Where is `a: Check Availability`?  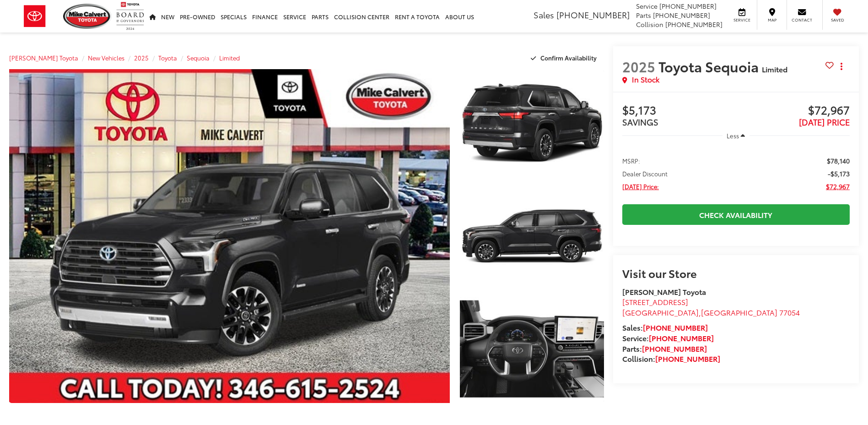 a: Check Availability is located at coordinates (736, 214).